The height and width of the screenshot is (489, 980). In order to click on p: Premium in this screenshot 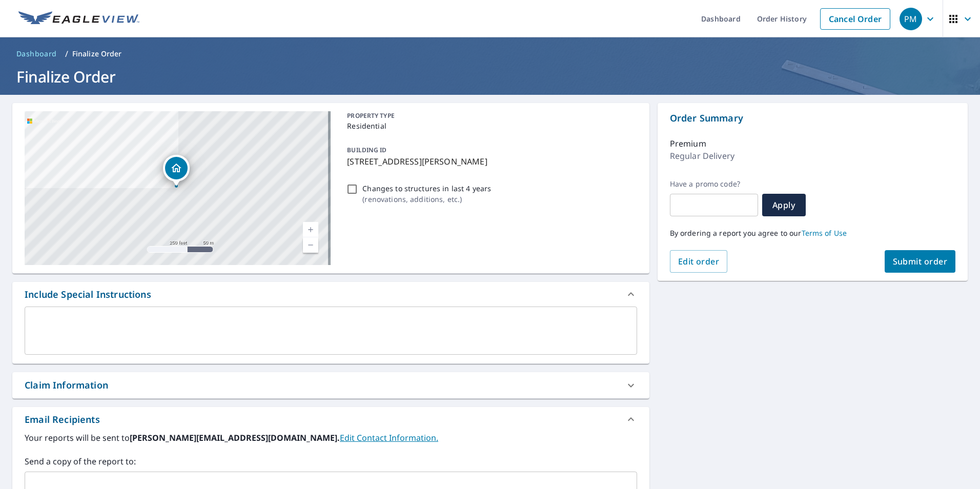, I will do `click(688, 143)`.